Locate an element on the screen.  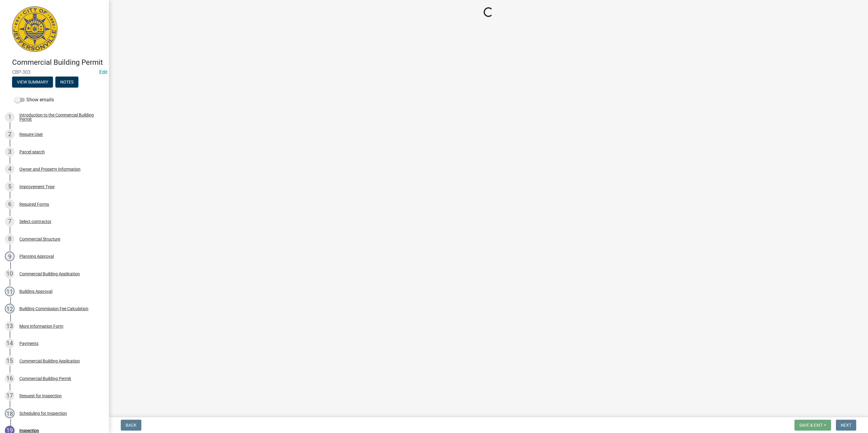
div: 10 is located at coordinates (10, 274).